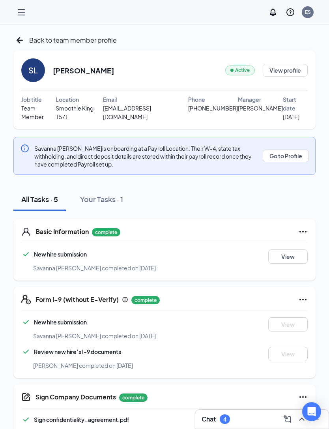 The height and width of the screenshot is (429, 329). What do you see at coordinates (82, 419) in the screenshot?
I see `span: Sign confidentiality_agreement.pdf` at bounding box center [82, 419].